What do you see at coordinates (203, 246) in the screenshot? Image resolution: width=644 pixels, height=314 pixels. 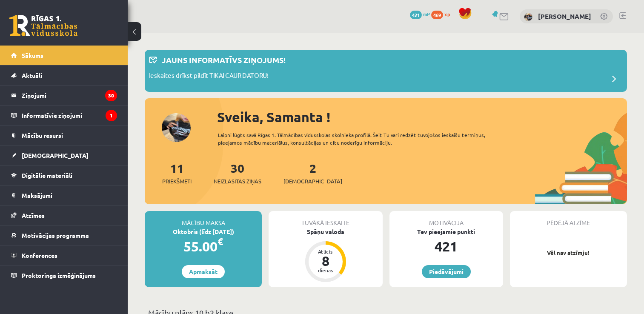 I see `div: 55.00` at bounding box center [203, 246].